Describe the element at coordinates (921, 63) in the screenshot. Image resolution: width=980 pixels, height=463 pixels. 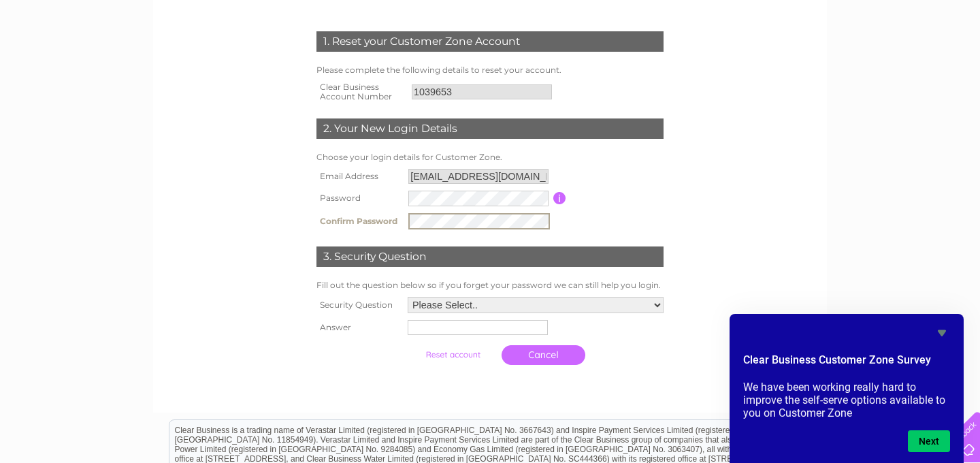
I see `a: Blog` at that location.